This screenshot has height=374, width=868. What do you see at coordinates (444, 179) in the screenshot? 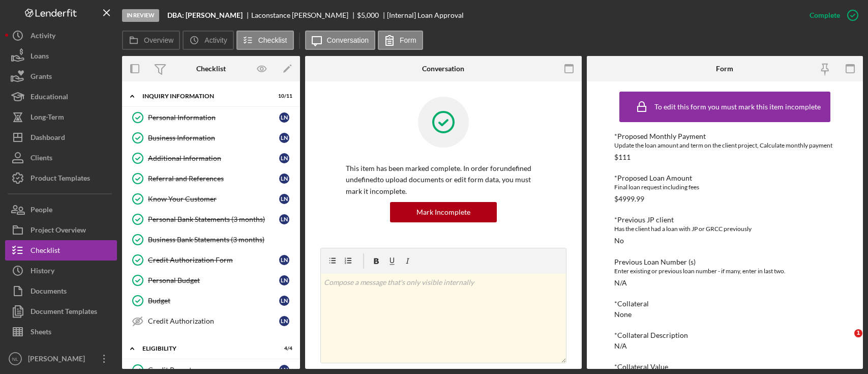
I see `p: This item has been marked complete. In order for undefined undefined to upload documents or edit ...` at bounding box center [444, 179].